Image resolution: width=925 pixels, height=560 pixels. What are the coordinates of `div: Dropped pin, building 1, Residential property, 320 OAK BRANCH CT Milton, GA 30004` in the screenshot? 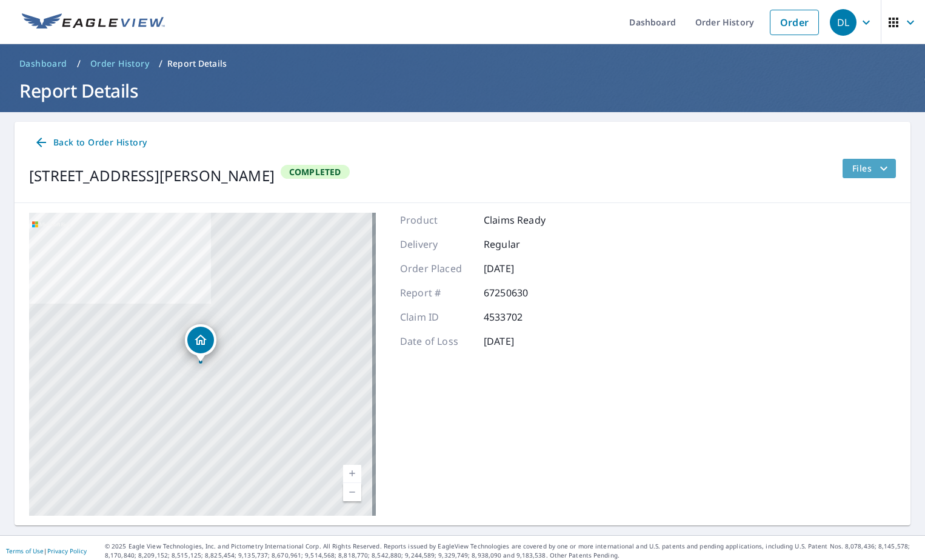 It's located at (201, 343).